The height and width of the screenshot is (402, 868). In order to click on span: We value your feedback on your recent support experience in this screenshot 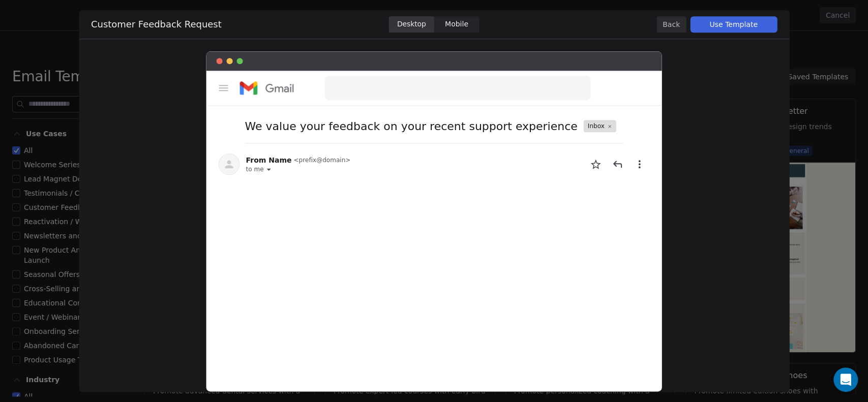, I will do `click(411, 126)`.